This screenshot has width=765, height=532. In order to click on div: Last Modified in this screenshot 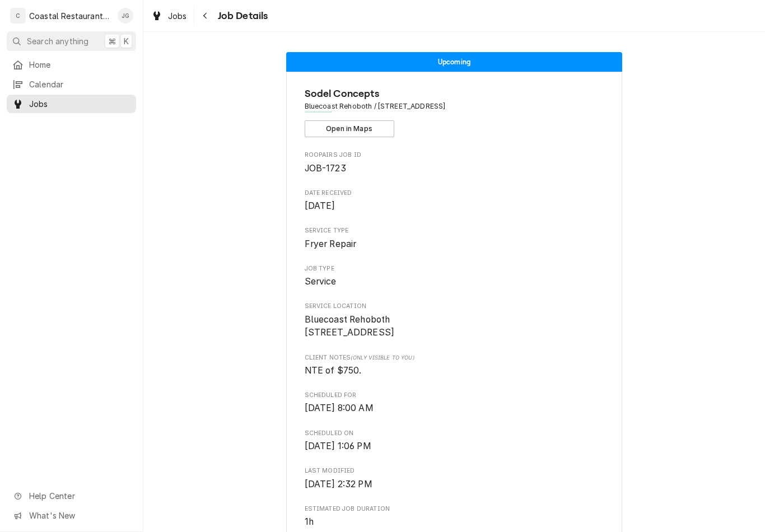, I will do `click(454, 478)`.